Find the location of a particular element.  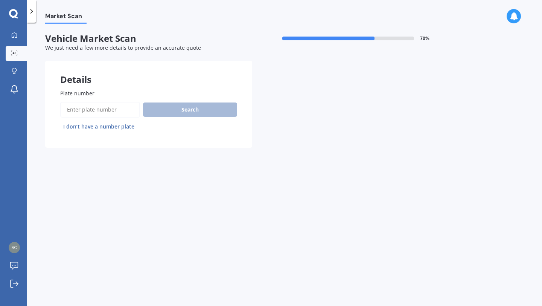

span: 70 % is located at coordinates (425, 38).